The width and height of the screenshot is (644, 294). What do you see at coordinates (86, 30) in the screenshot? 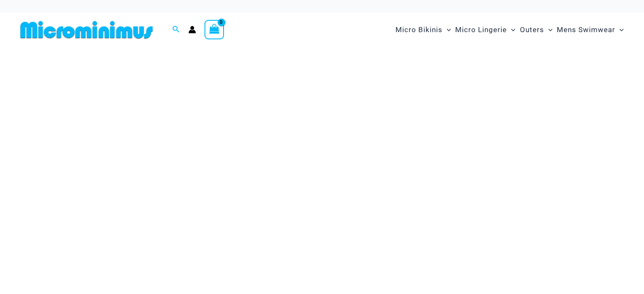
I see `img: MM SHOP LOGO FLAT` at bounding box center [86, 30].